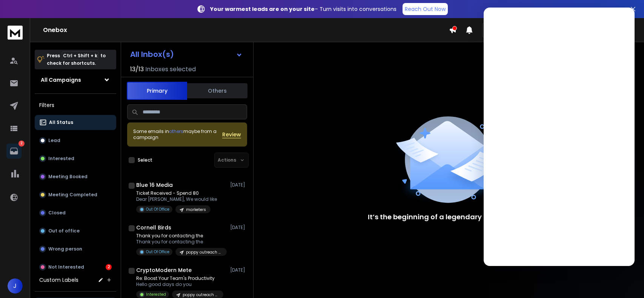 The width and height of the screenshot is (644, 298). Describe the element at coordinates (196, 210) in the screenshot. I see `p: marketers` at that location.